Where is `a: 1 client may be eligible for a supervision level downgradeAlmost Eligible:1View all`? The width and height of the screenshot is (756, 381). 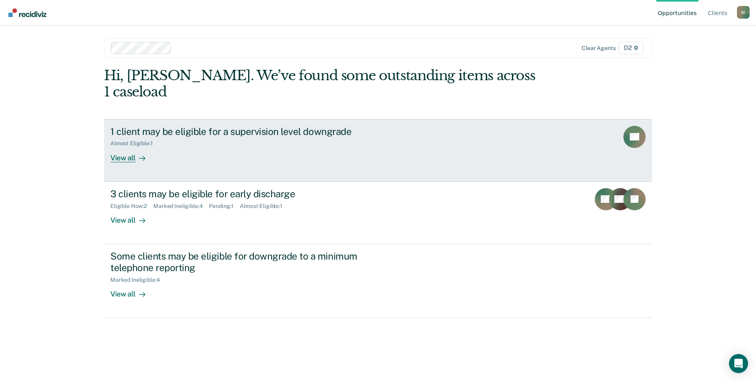 a: 1 client may be eligible for a supervision level downgradeAlmost Eligible:1View all is located at coordinates (378, 150).